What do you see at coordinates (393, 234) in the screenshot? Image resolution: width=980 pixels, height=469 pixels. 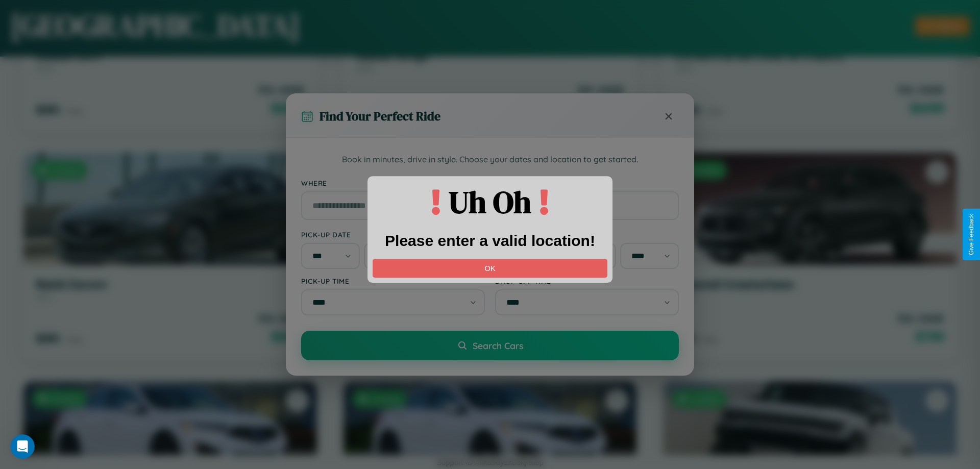 I see `label: Pick-up Date` at bounding box center [393, 234].